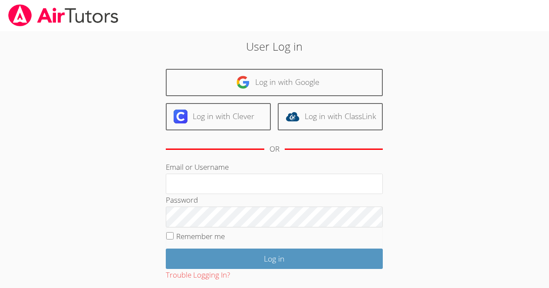  What do you see at coordinates (198, 275) in the screenshot?
I see `button: Trouble Logging In?` at bounding box center [198, 275].